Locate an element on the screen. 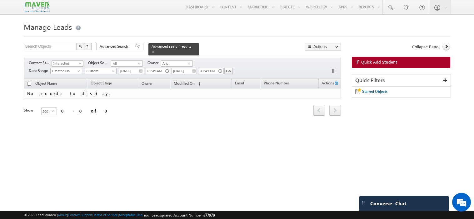 The height and width of the screenshot is (219, 474). button: Actions is located at coordinates (322, 47).